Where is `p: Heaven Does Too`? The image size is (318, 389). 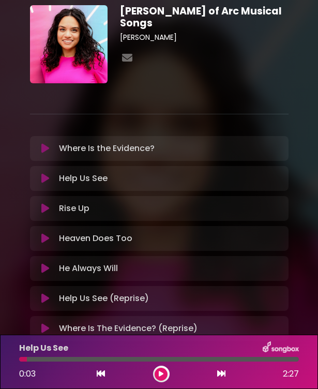 p: Heaven Does Too is located at coordinates (96, 238).